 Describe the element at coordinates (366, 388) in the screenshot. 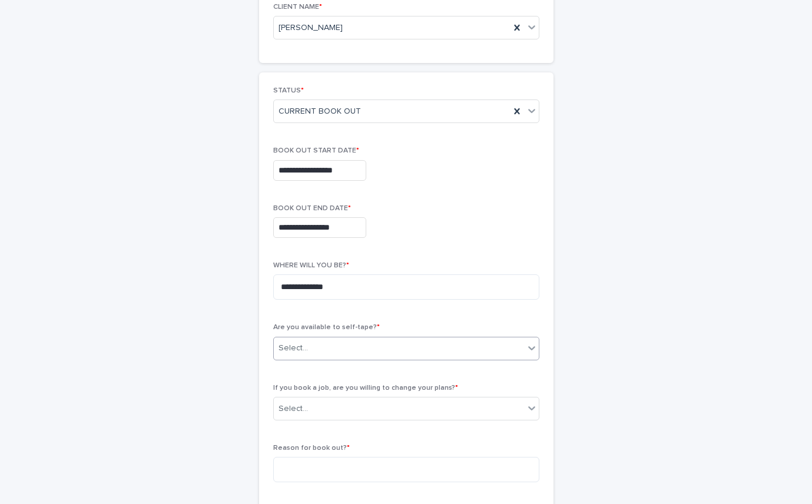

I see `span: If you book a job, are you willing to change your plans?` at that location.